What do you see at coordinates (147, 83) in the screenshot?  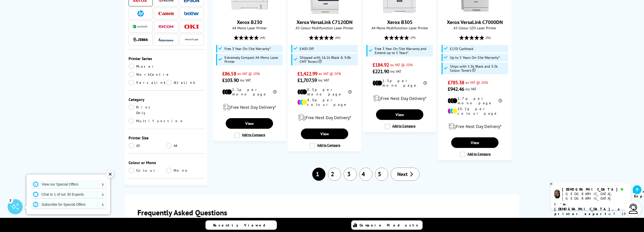 I see `a: VersaLink` at bounding box center [147, 83].